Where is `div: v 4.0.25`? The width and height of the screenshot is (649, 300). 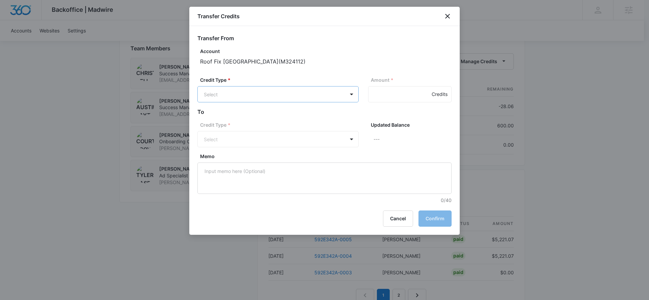
div: v 4.0.25 is located at coordinates (26, 14).